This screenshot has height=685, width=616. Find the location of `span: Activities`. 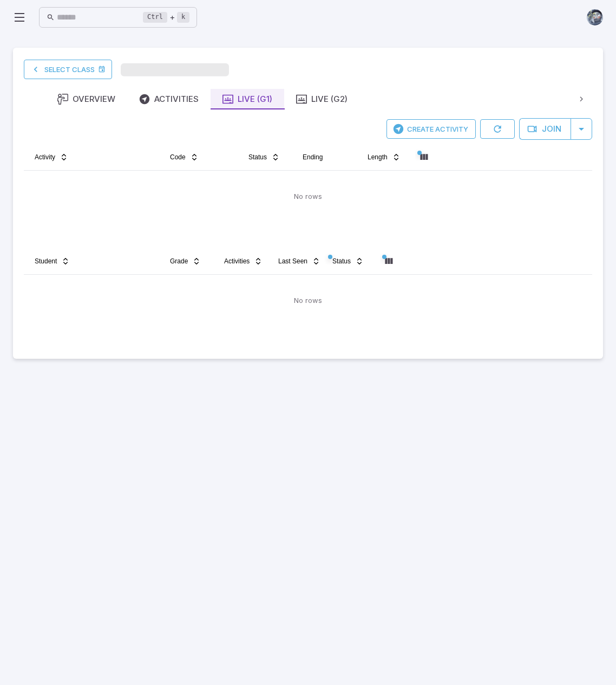

span: Activities is located at coordinates (237, 261).